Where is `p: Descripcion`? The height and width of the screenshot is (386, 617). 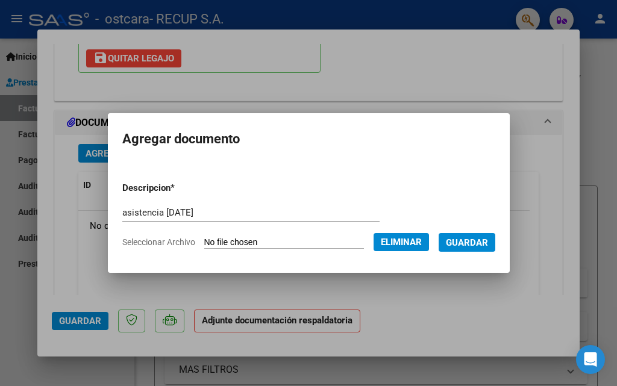 p: Descripcion is located at coordinates (178, 188).